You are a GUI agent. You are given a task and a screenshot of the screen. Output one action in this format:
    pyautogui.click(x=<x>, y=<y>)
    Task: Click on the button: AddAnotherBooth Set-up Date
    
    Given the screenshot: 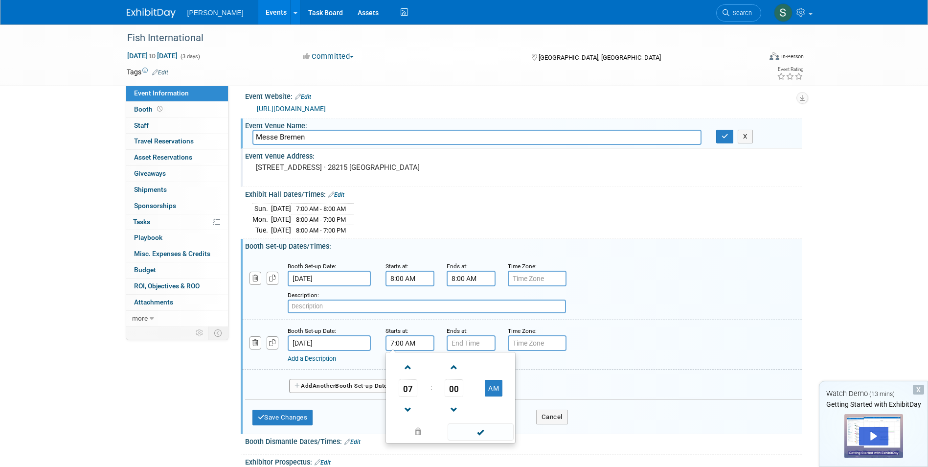 What is the action you would take?
    pyautogui.click(x=341, y=386)
    